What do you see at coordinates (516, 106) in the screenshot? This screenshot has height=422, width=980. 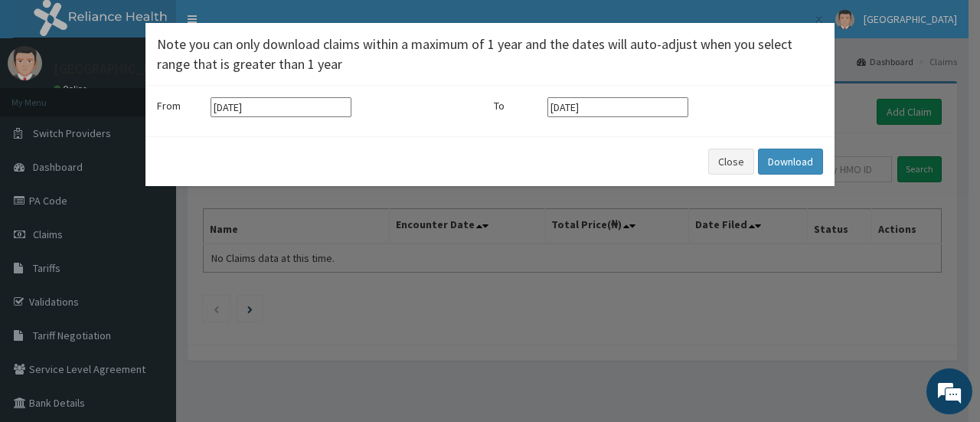 I see `label: To` at bounding box center [516, 106].